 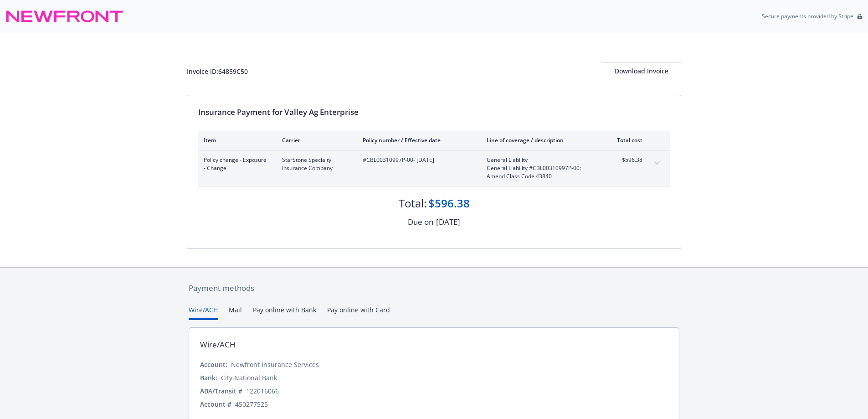 I want to click on div: Policy number / Effective date, so click(x=418, y=140).